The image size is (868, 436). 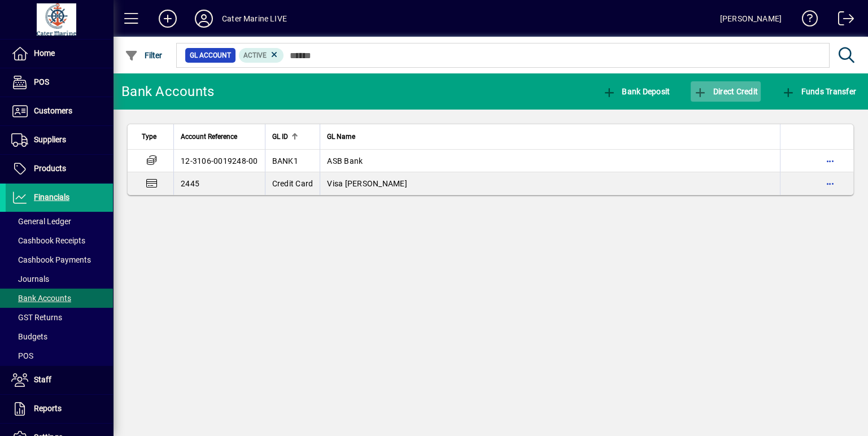 I want to click on span: BANK1, so click(x=285, y=161).